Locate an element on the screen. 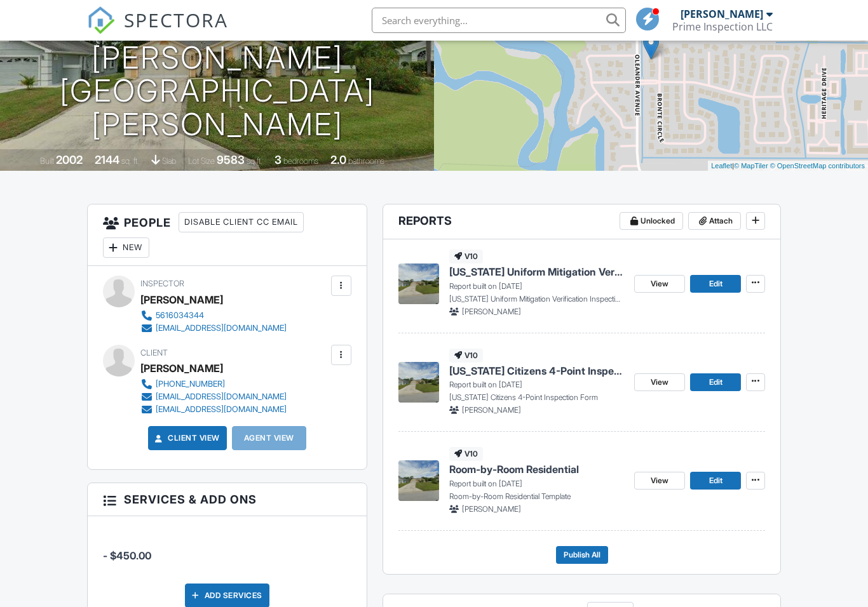 This screenshot has width=868, height=607. a: © OpenStreetMap contributors is located at coordinates (817, 165).